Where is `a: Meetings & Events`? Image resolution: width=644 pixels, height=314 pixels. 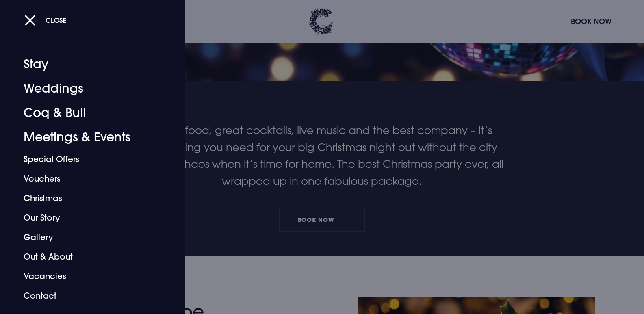
a: Meetings & Events is located at coordinates (88, 137).